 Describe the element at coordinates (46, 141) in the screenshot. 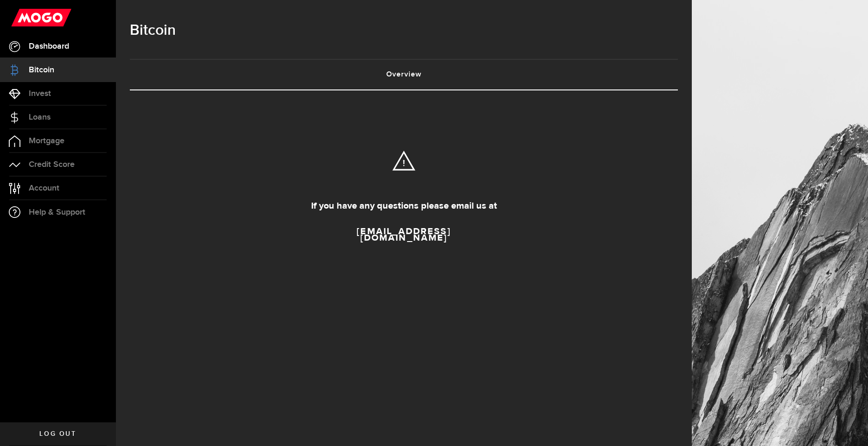

I see `span: Mortgage` at that location.